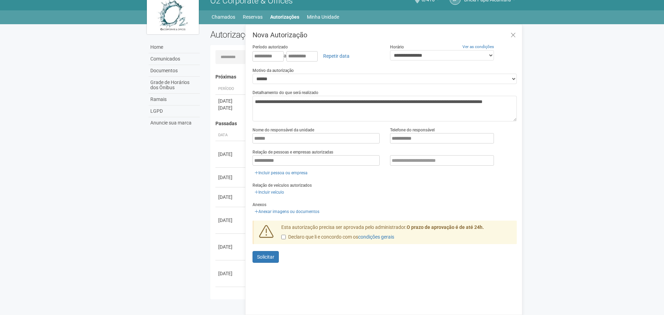  What do you see at coordinates (252, 17) in the screenshot?
I see `a: Reservas` at bounding box center [252, 17].